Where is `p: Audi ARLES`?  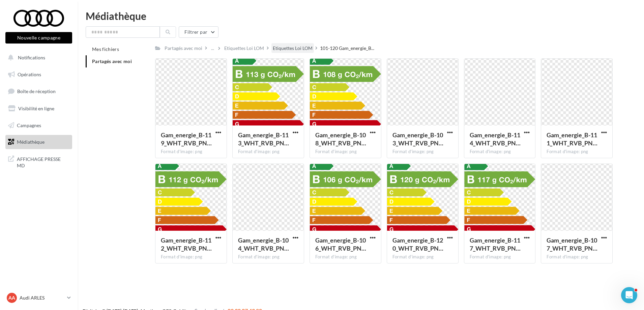
p: Audi ARLES is located at coordinates (42, 298).